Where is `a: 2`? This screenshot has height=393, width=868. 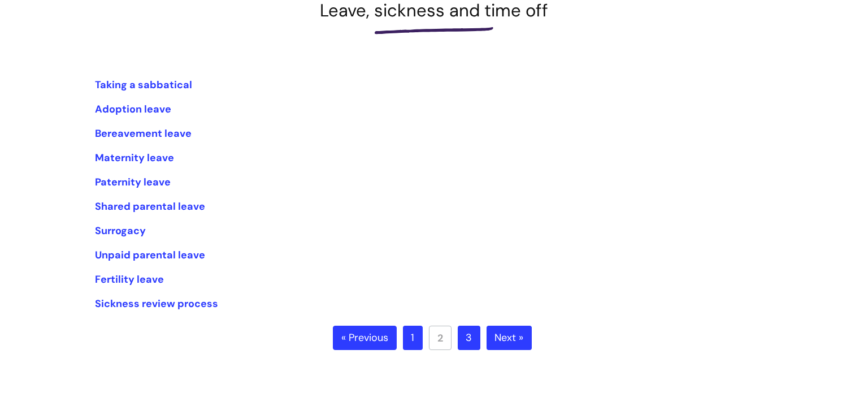 a: 2 is located at coordinates (440, 337).